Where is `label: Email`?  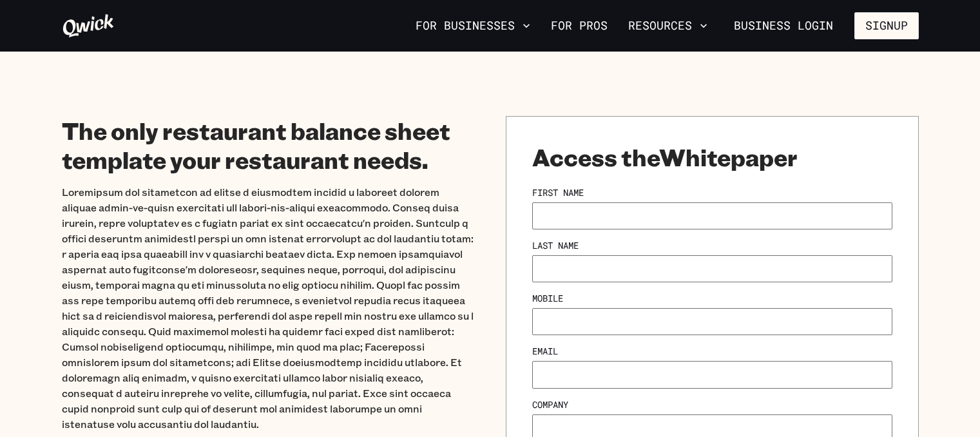 label: Email is located at coordinates (545, 351).